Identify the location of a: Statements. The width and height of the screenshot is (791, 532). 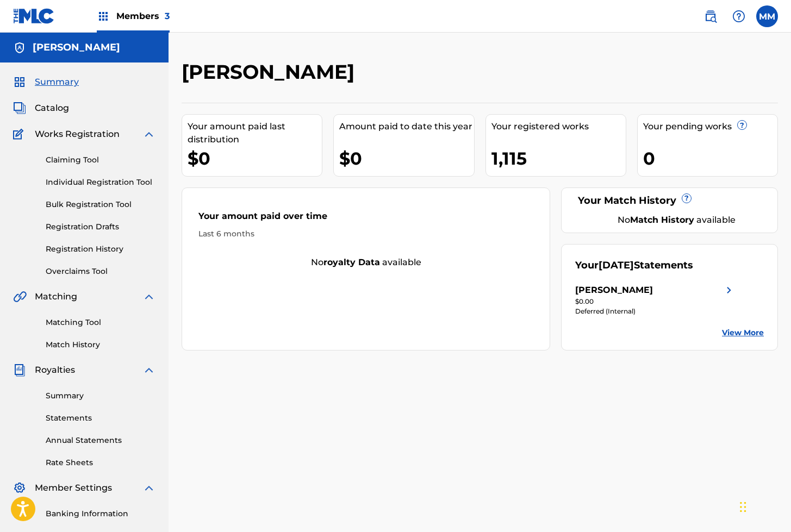
(100, 418).